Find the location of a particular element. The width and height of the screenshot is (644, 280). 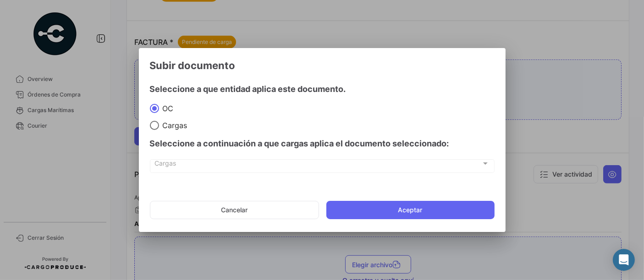

h4: Seleccione a continuación a que cargas aplica el documento seleccionado: is located at coordinates (322, 144).